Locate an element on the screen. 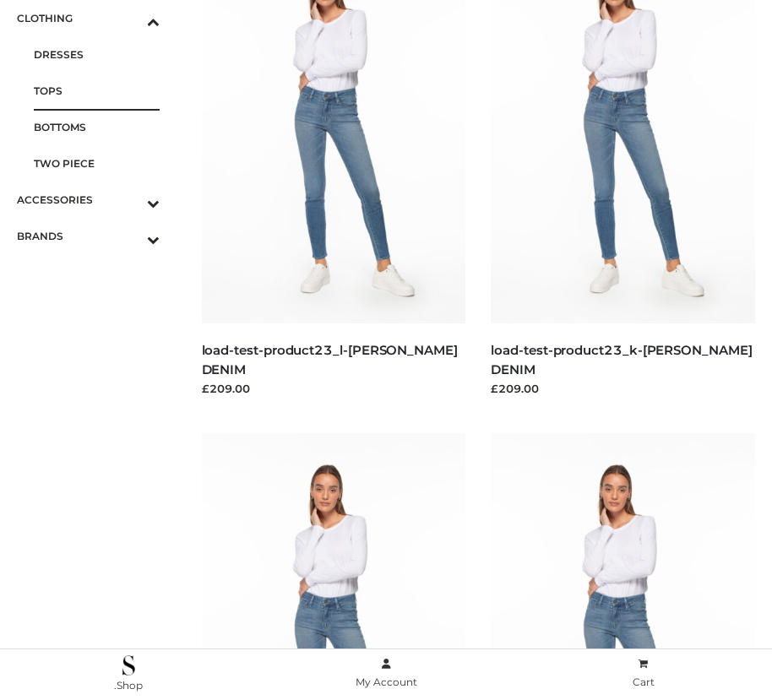 This screenshot has width=772, height=700. span: TOPS is located at coordinates (96, 90).